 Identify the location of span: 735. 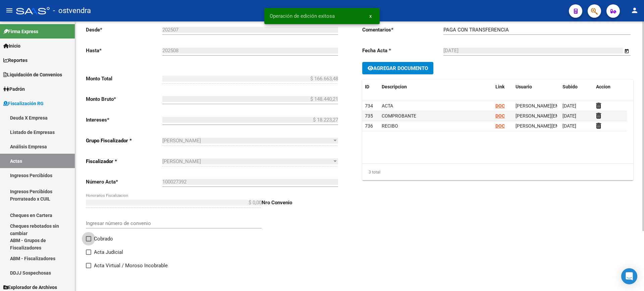
(369, 116).